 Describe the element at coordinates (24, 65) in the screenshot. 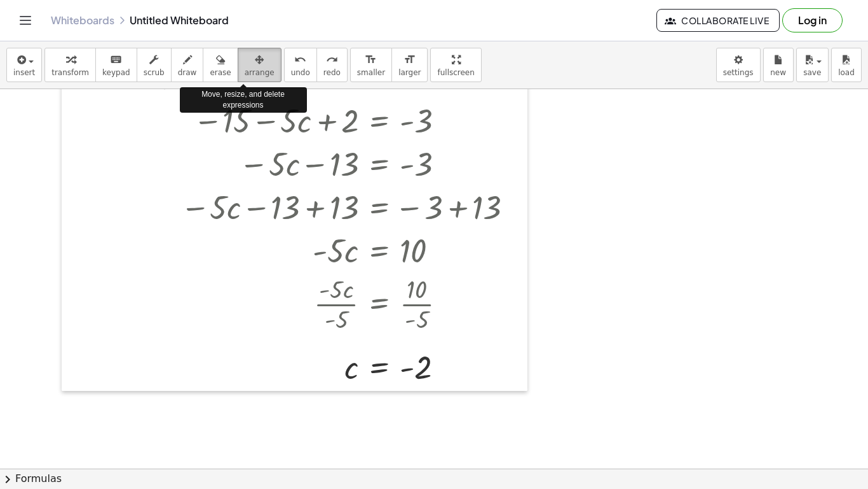

I see `button: insert` at that location.